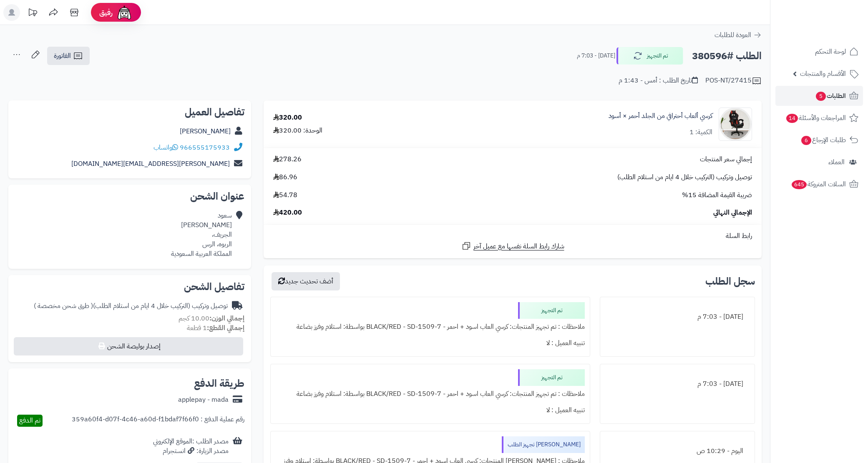  I want to click on strong: إجمالي الوزن:, so click(227, 318).